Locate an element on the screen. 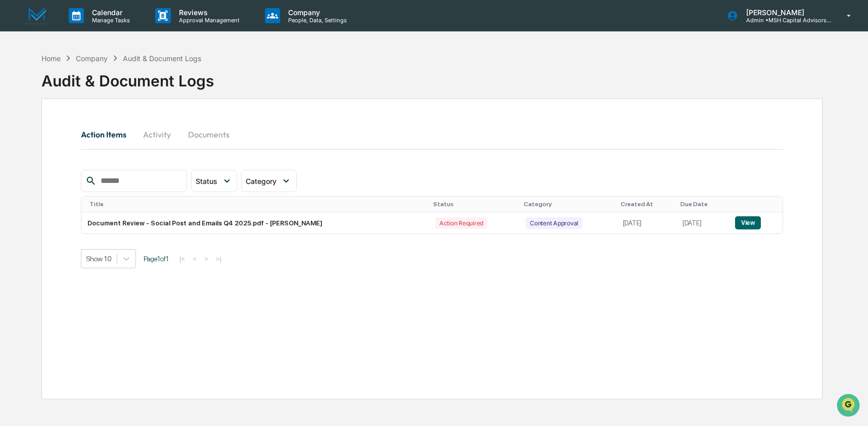  a: Powered byPylon is located at coordinates (97, 175).